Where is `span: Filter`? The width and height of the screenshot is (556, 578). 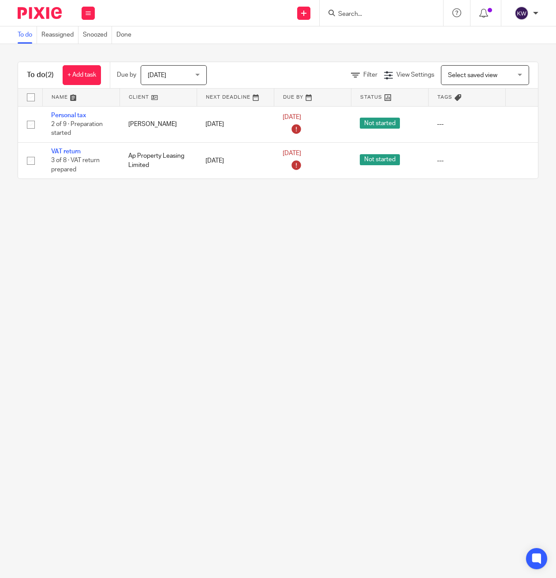
span: Filter is located at coordinates (370, 75).